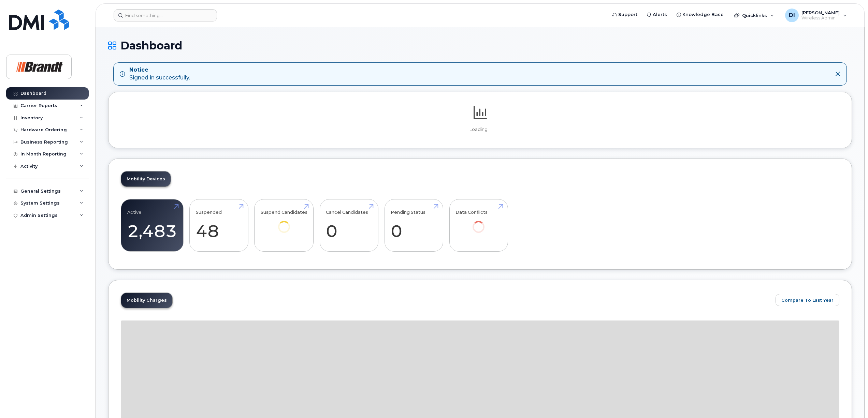  I want to click on a: Suspend Candidates, so click(284, 223).